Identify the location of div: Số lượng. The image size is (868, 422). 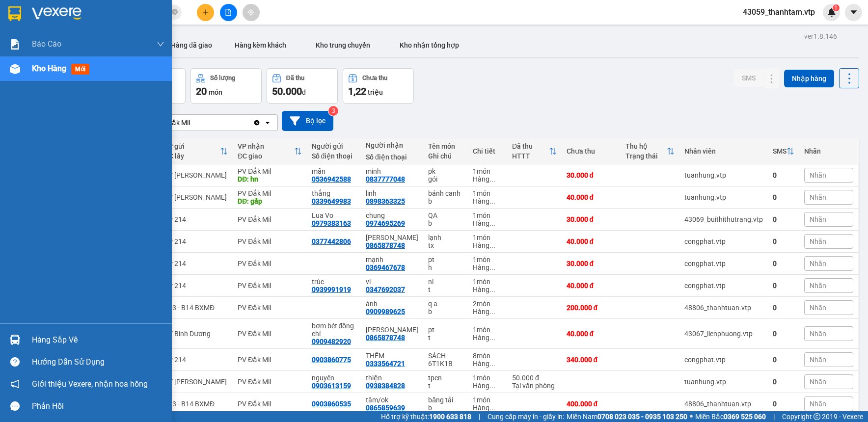
(223, 78).